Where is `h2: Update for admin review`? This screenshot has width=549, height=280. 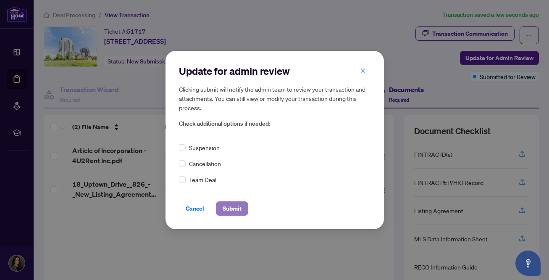
h2: Update for admin review is located at coordinates (275, 71).